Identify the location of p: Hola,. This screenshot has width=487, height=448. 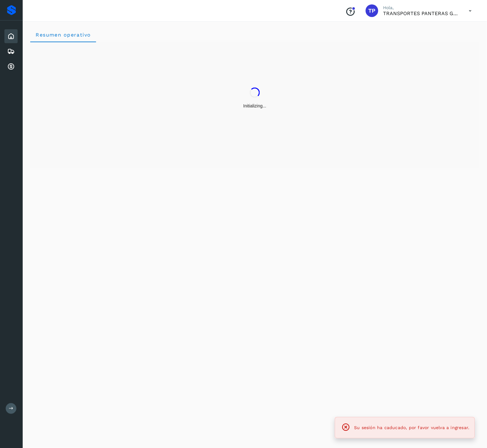
(421, 8).